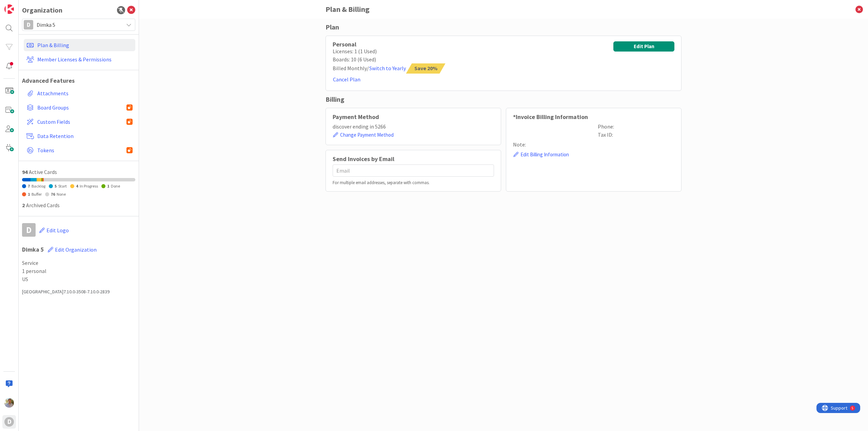  I want to click on a: Tokens, so click(80, 150).